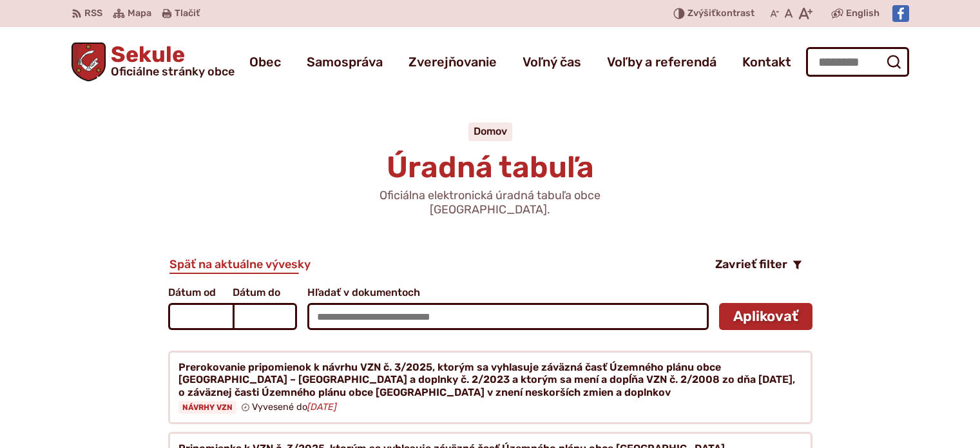 The image size is (980, 448). Describe the element at coordinates (767, 62) in the screenshot. I see `span: Kontakt` at that location.